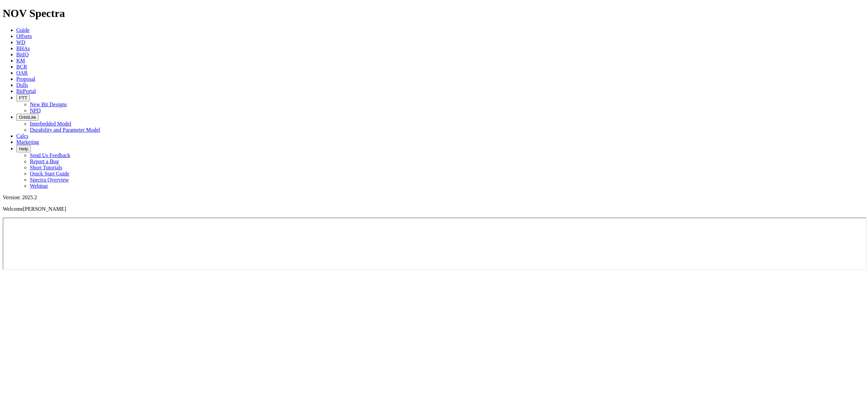  I want to click on a: Short Tutorials, so click(46, 168).